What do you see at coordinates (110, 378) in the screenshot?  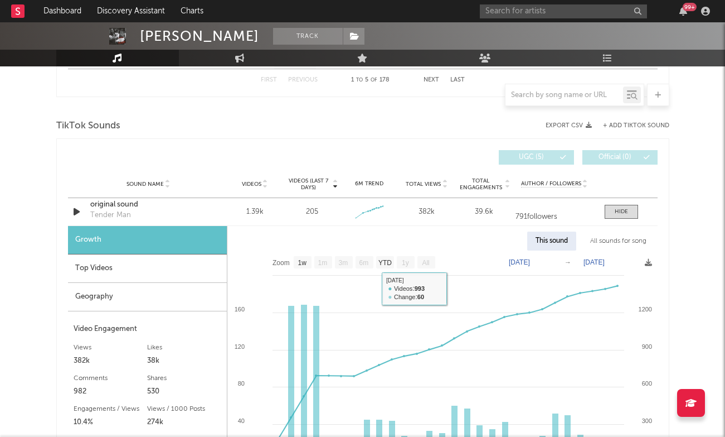 I see `div: Comments` at bounding box center [110, 378].